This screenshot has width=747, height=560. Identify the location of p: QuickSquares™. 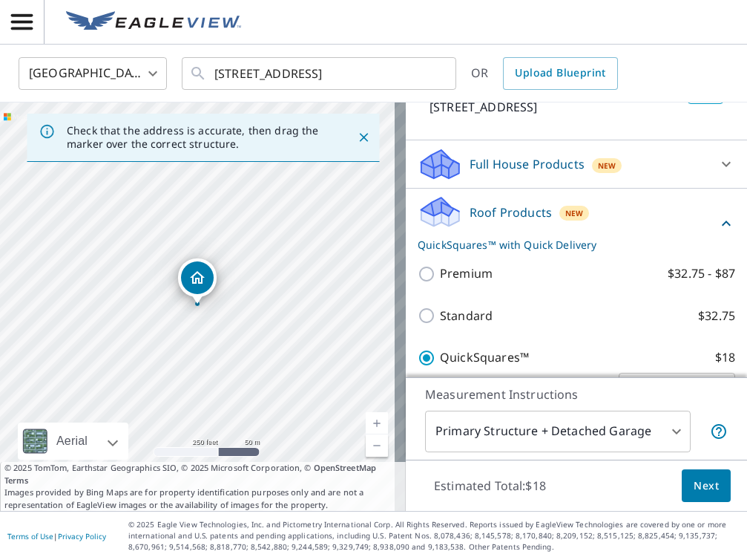
(485, 357).